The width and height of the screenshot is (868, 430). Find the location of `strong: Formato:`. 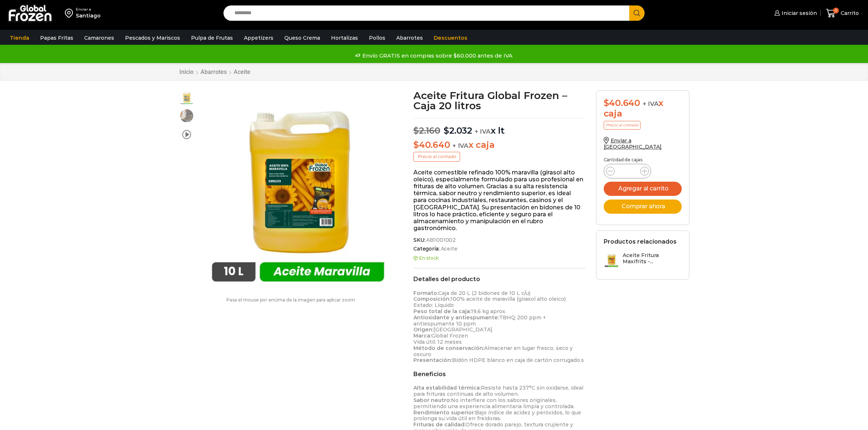

strong: Formato: is located at coordinates (426, 293).